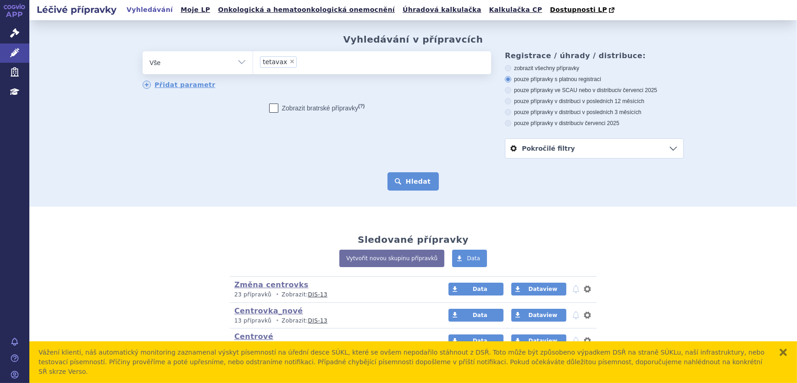  I want to click on button: zavřít, so click(783, 353).